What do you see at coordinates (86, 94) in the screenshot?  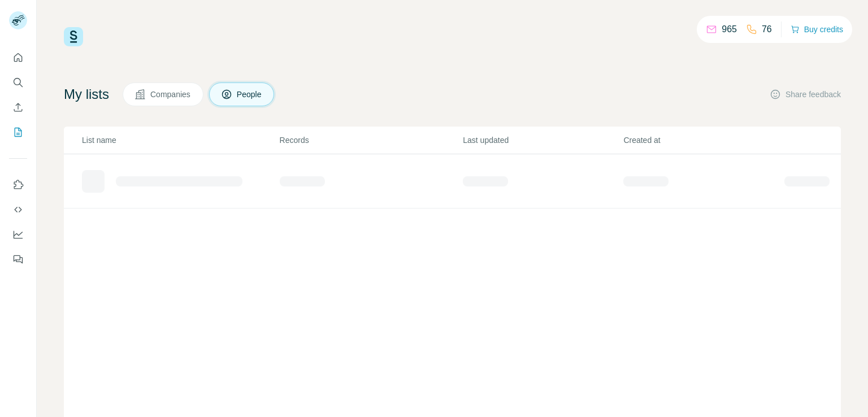 I see `h4: My lists` at bounding box center [86, 94].